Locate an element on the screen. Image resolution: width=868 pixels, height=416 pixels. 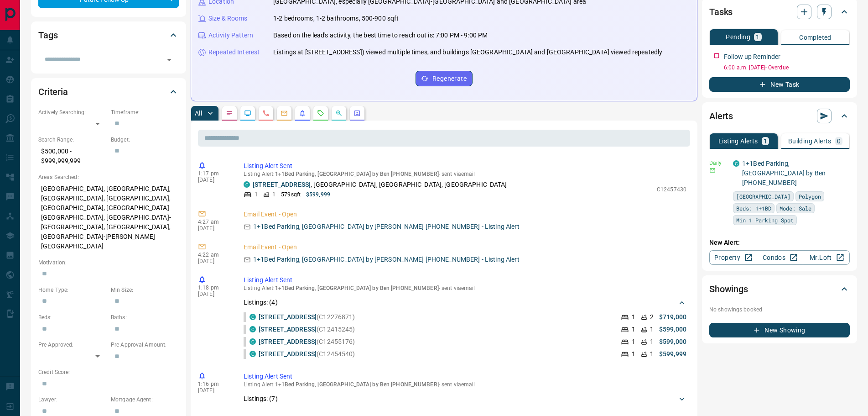
span: Mode: Sale is located at coordinates (796, 208).